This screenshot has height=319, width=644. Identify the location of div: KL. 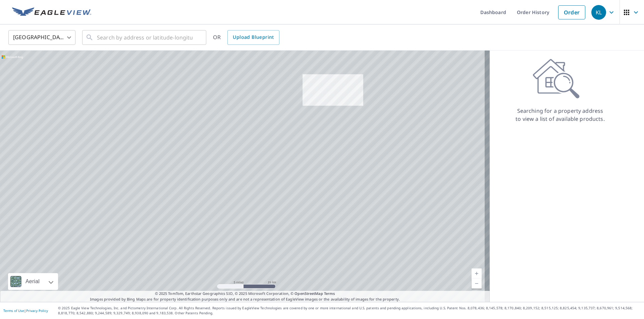
(598, 12).